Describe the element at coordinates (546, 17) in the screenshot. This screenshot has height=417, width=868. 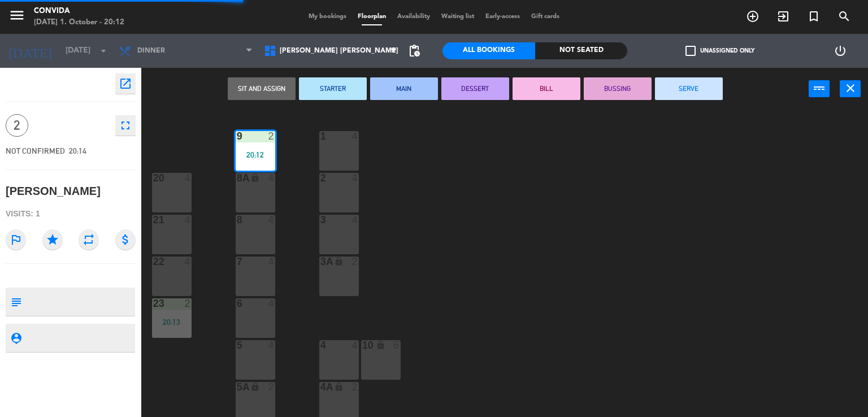
I see `span: Gift cards` at that location.